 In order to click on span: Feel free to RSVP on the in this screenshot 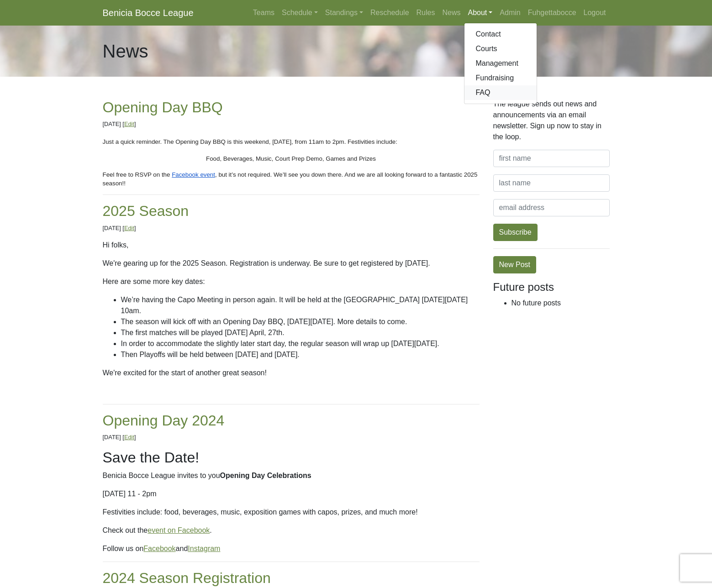, I will do `click(136, 174)`.